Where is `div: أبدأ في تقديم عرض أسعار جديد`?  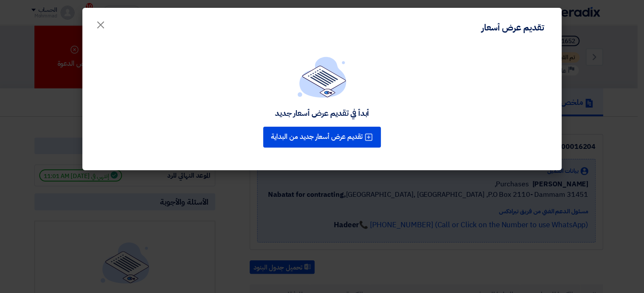 div: أبدأ في تقديم عرض أسعار جديد is located at coordinates (322, 112).